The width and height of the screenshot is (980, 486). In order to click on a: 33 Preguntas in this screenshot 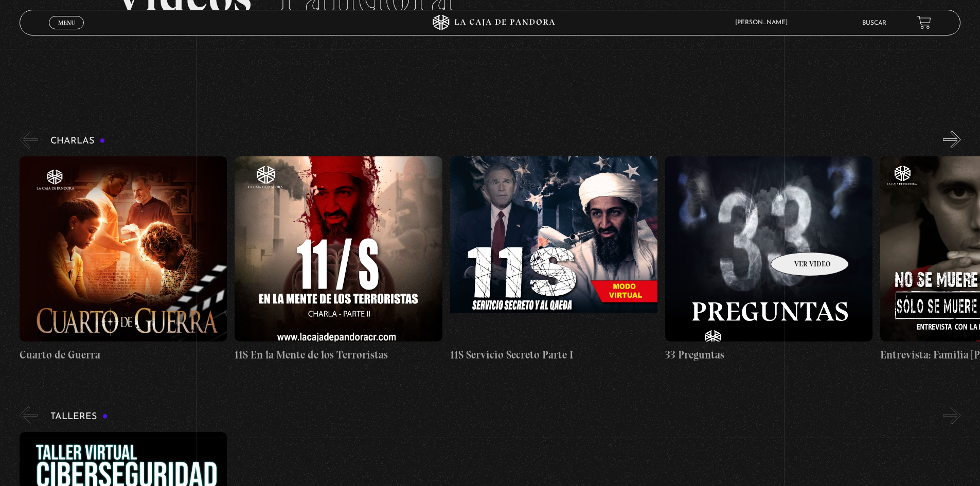, I will do `click(769, 260)`.